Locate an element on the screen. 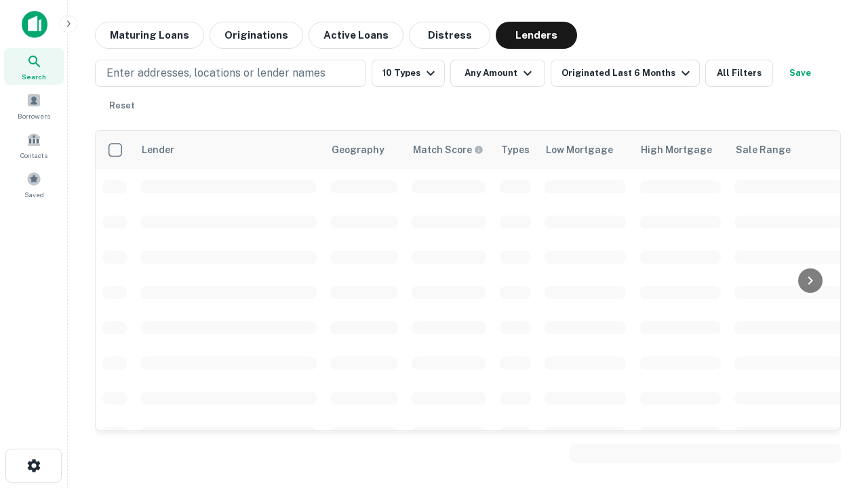  th: High Mortgage is located at coordinates (681, 150).